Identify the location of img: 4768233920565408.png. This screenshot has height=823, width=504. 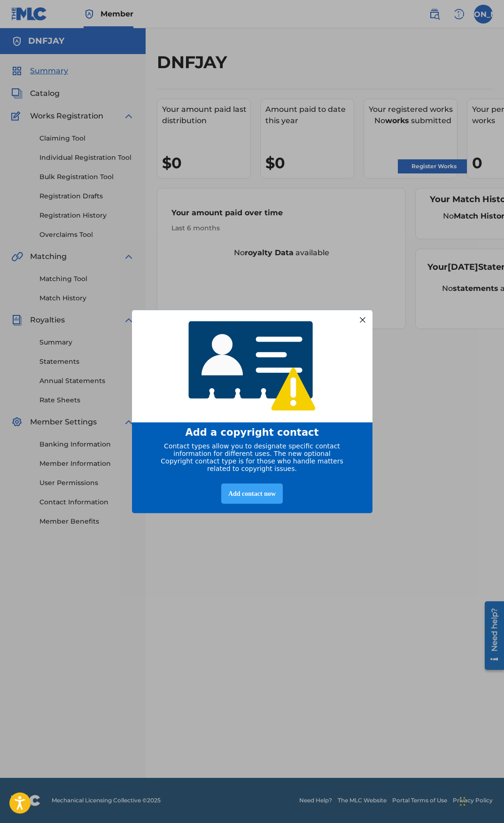
(253, 366).